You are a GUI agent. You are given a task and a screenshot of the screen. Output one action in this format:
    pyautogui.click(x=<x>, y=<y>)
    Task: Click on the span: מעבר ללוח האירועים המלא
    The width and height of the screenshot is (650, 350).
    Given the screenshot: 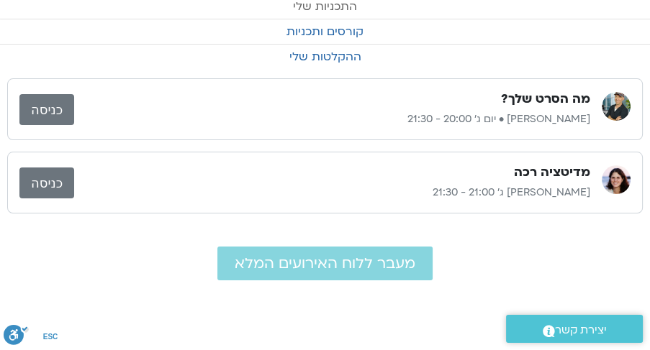 What is the action you would take?
    pyautogui.click(x=324, y=263)
    